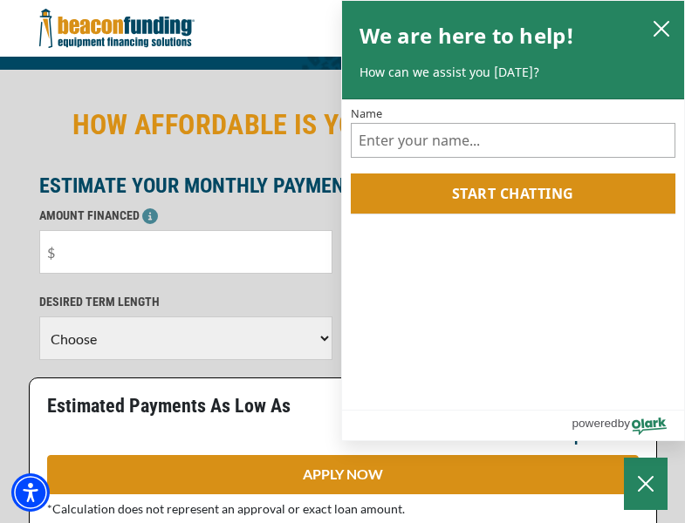  I want to click on h2: HOW AFFORDABLE IS YOUR NEXT TOW TRUCK?, so click(343, 125).